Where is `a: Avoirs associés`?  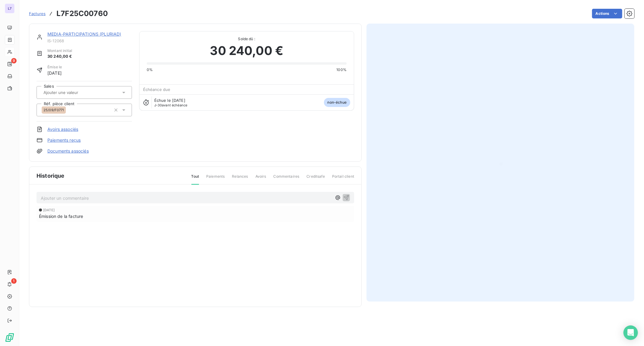 a: Avoirs associés is located at coordinates (63, 129).